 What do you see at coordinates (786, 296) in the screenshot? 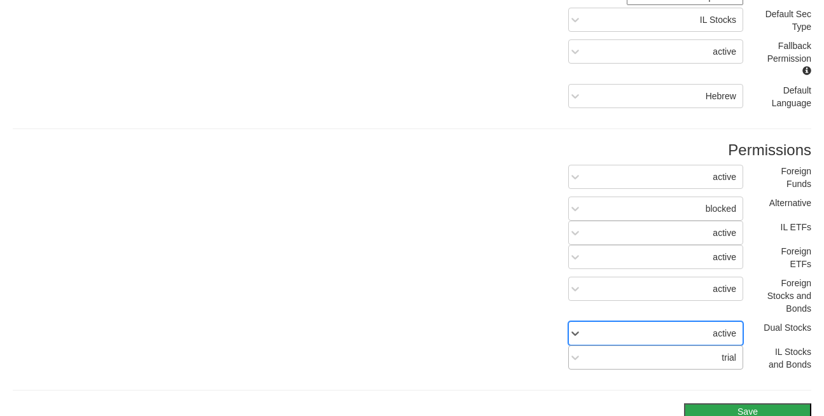
I see `p: Foreign Stocks and Bonds` at bounding box center [786, 296].